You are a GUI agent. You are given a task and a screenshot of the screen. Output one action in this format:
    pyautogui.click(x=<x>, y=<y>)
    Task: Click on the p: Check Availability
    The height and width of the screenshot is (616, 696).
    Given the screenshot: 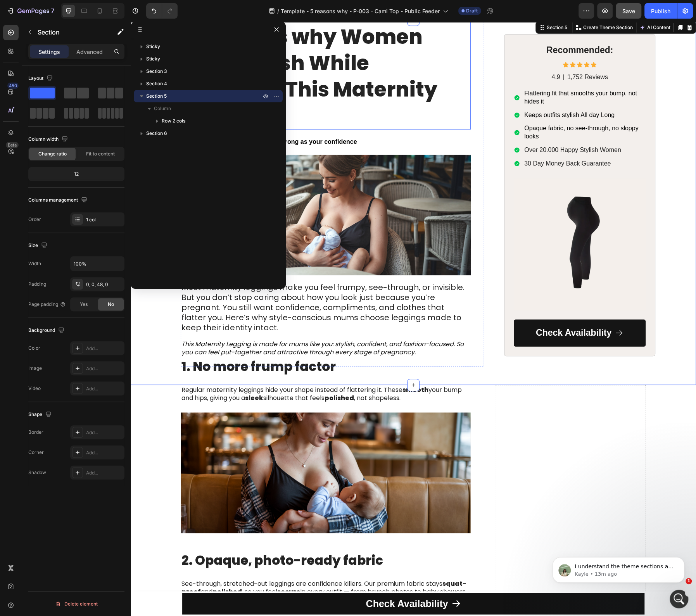 What is the action you would take?
    pyautogui.click(x=443, y=311)
    